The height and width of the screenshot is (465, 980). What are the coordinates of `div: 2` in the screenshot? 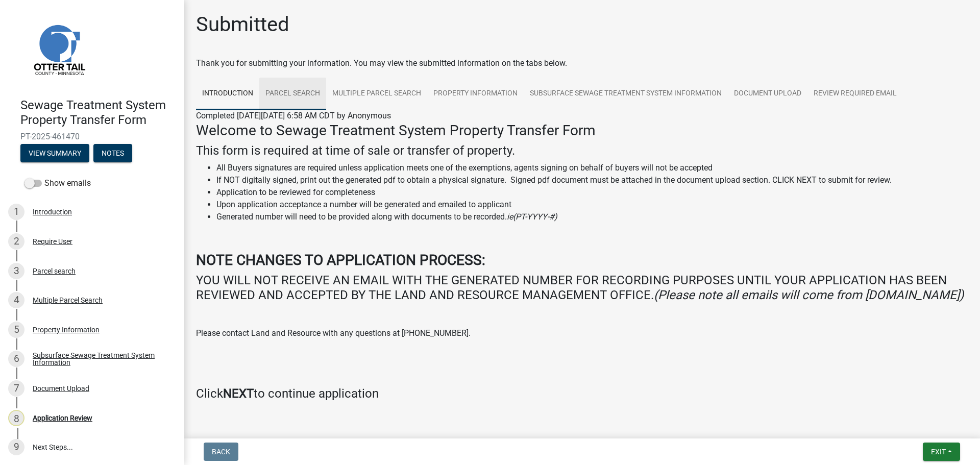 It's located at (16, 241).